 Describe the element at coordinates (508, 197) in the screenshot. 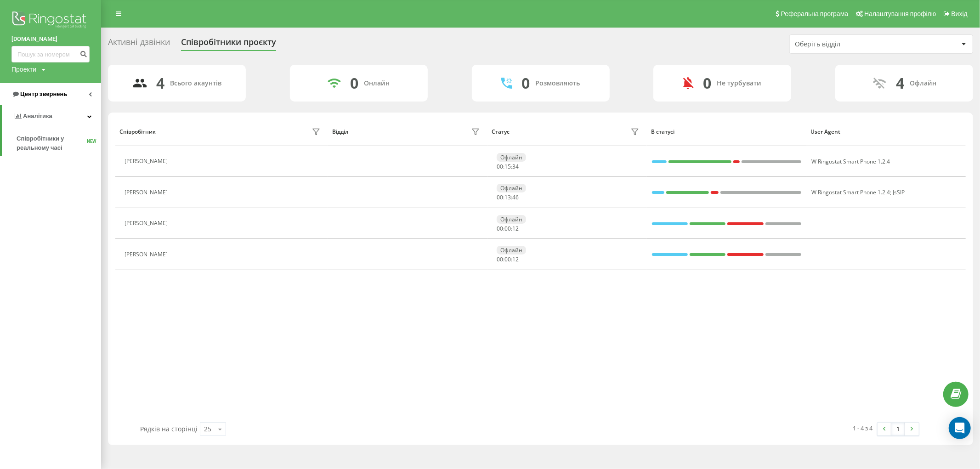

I see `span: 13` at that location.